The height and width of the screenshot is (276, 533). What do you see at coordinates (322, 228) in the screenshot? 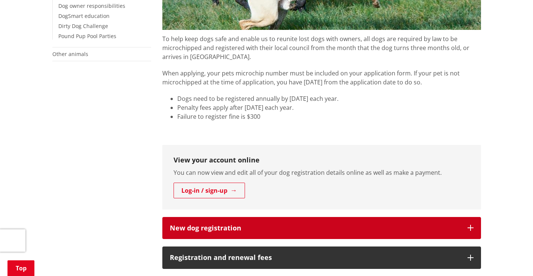
I see `button: New dog registration` at bounding box center [322, 228].